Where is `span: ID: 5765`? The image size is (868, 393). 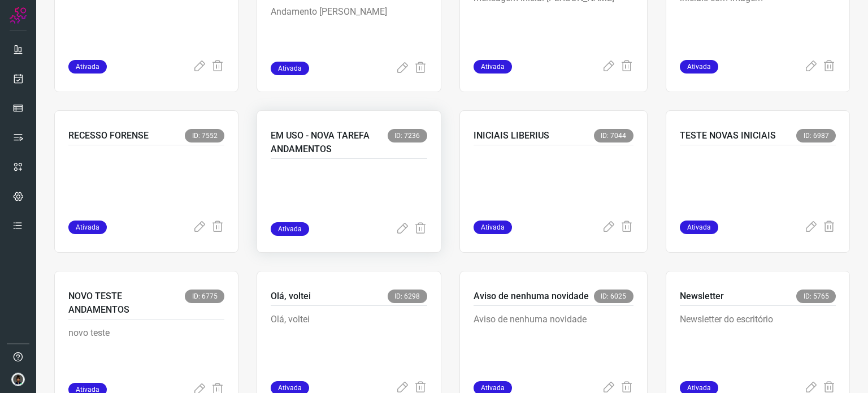 span: ID: 5765 is located at coordinates (816, 296).